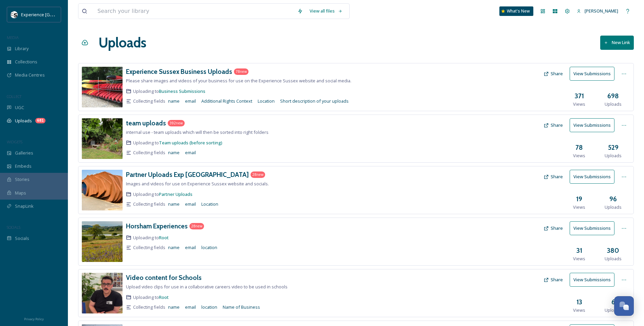 The width and height of the screenshot is (644, 326). I want to click on span: Team uploads (before sorting), so click(191, 143).